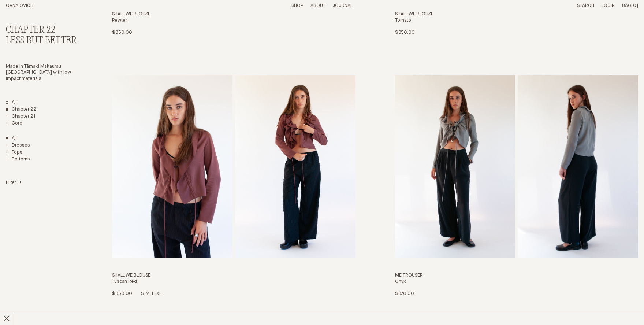  Describe the element at coordinates (21, 117) in the screenshot. I see `a: Chapter 21` at that location.